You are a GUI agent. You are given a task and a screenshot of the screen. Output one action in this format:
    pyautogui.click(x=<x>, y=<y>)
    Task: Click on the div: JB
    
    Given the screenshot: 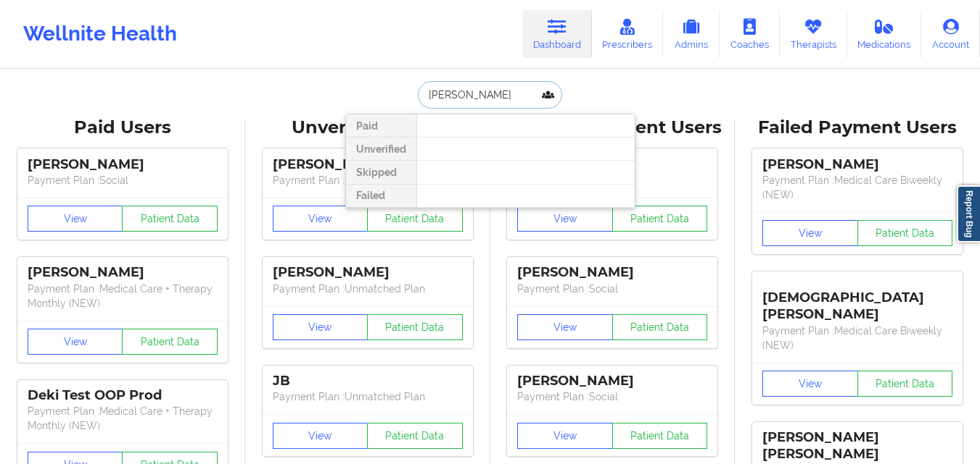 What is the action you would take?
    pyautogui.click(x=368, y=381)
    